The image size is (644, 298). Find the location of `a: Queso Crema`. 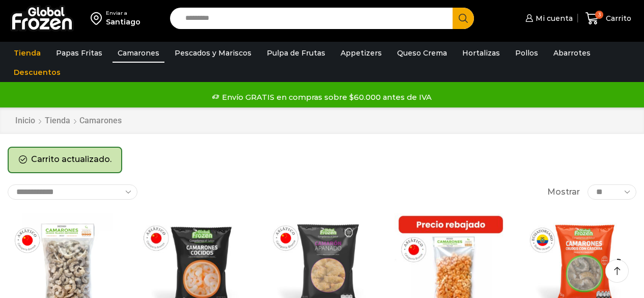

a: Queso Crema is located at coordinates (422, 53).